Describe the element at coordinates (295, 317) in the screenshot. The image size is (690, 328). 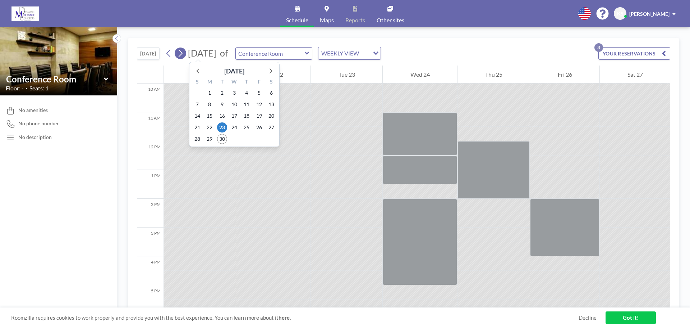
I see `span: Roomzilla requires cookies to work properly and provide you with the best experience. You can lea...` at that location.